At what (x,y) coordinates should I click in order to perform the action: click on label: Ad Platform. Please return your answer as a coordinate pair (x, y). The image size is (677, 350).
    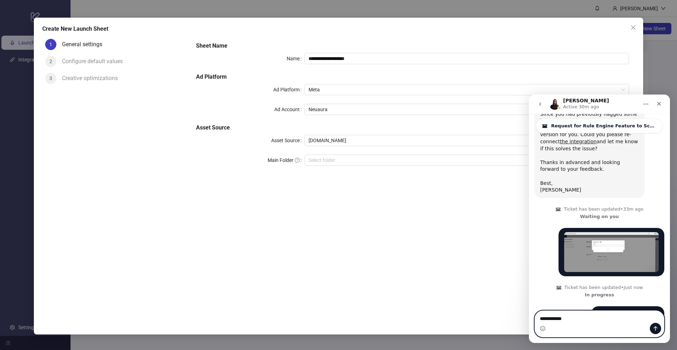
    Looking at the image, I should click on (289, 90).